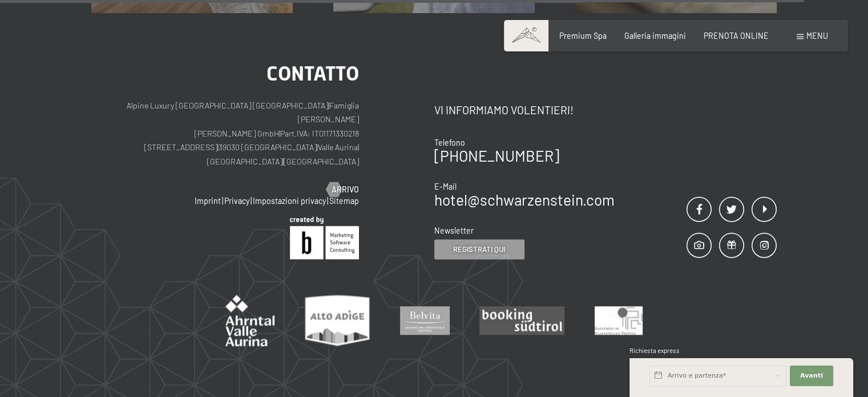  What do you see at coordinates (289, 200) in the screenshot?
I see `a: Impostazioni privacy` at bounding box center [289, 200].